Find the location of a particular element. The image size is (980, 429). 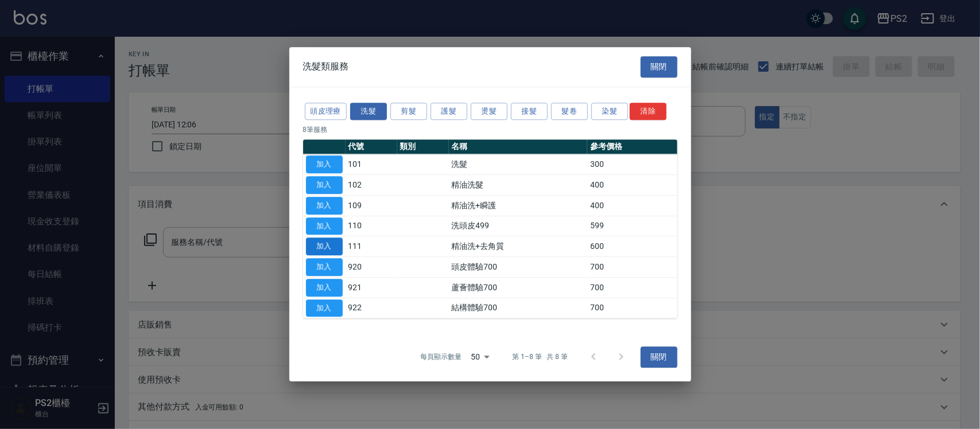

td: 110 is located at coordinates (371, 226).